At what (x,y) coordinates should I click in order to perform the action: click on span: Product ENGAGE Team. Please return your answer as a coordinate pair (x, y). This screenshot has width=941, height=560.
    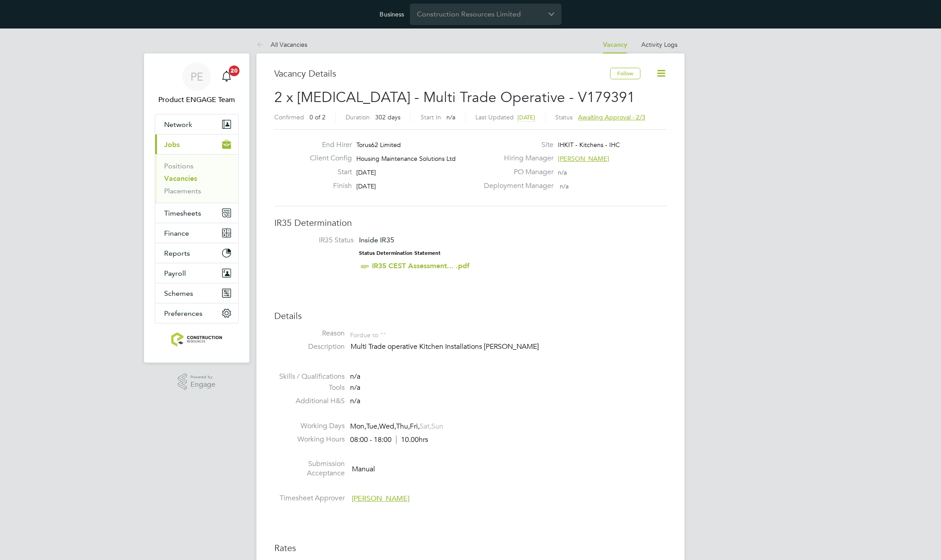
    Looking at the image, I should click on (197, 100).